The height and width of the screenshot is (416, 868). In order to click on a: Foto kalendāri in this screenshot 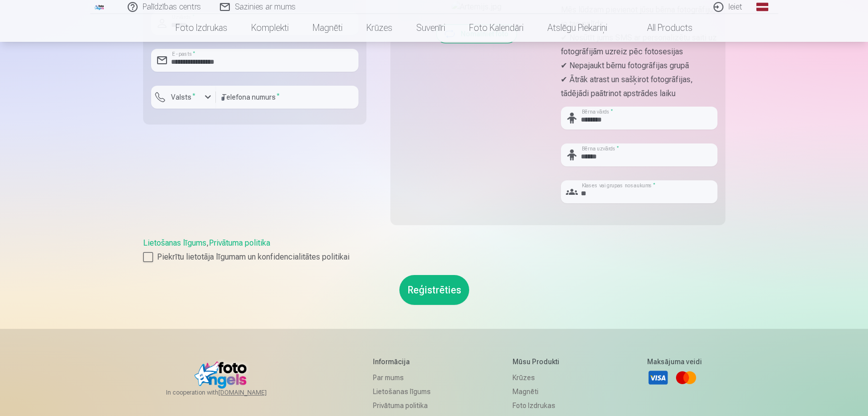, I will do `click(496, 28)`.